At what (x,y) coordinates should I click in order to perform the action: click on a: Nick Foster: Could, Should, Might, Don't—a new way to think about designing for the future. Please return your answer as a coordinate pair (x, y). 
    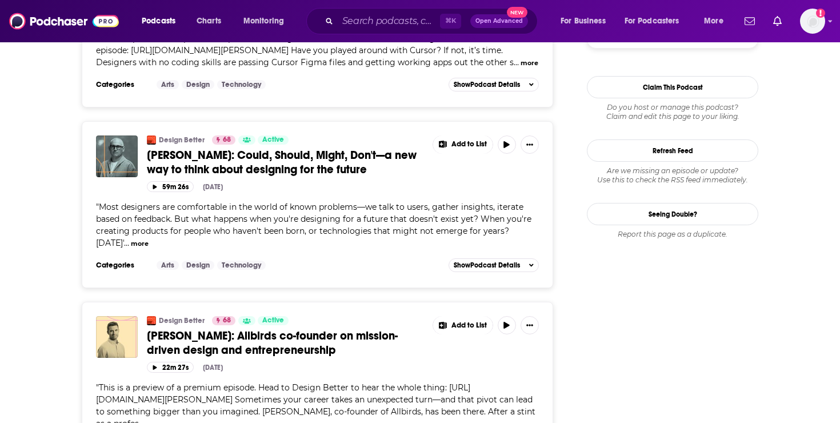
    Looking at the image, I should click on (117, 156).